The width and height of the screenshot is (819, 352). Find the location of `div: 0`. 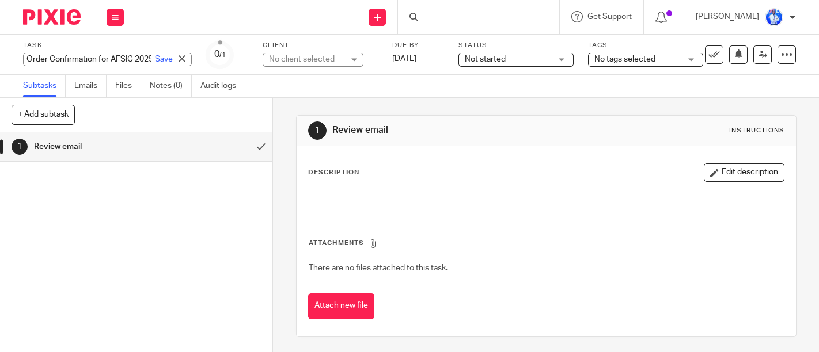

div: 0 is located at coordinates (220, 54).